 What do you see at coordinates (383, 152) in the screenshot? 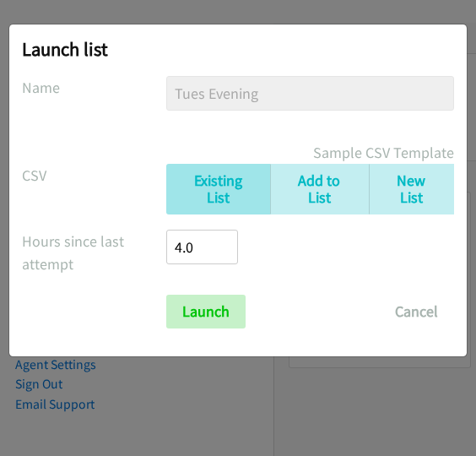
I see `a: Sample CSV Template` at bounding box center [383, 152].